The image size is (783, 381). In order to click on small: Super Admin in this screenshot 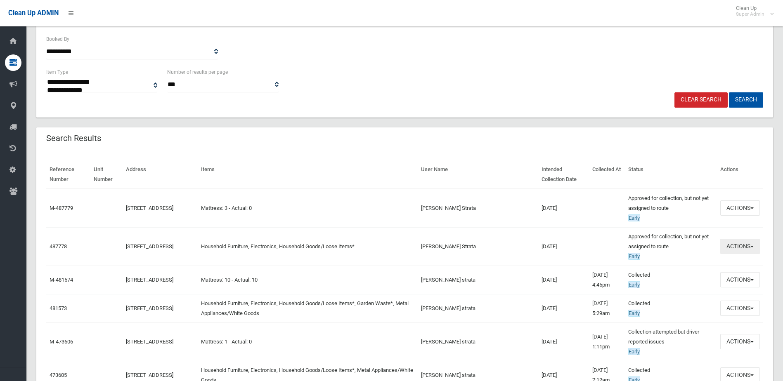, I will do `click(750, 14)`.